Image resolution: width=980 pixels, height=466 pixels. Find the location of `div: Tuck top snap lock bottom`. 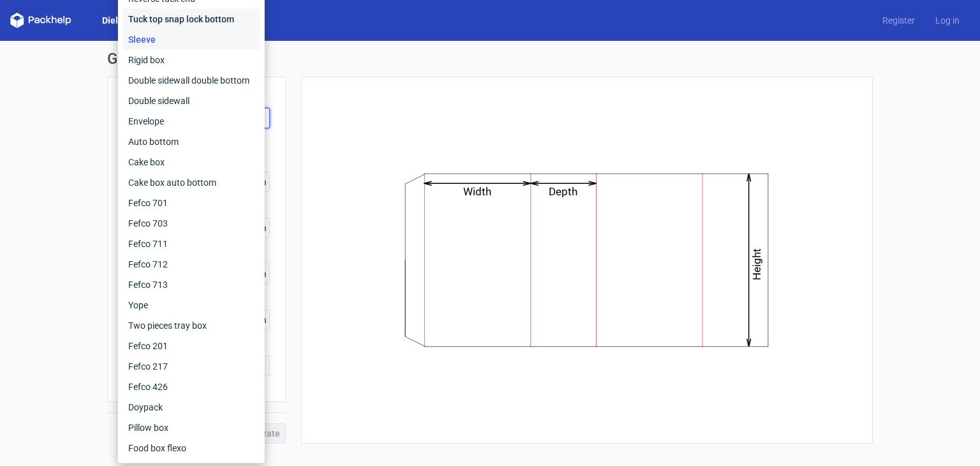

div: Tuck top snap lock bottom is located at coordinates (191, 19).